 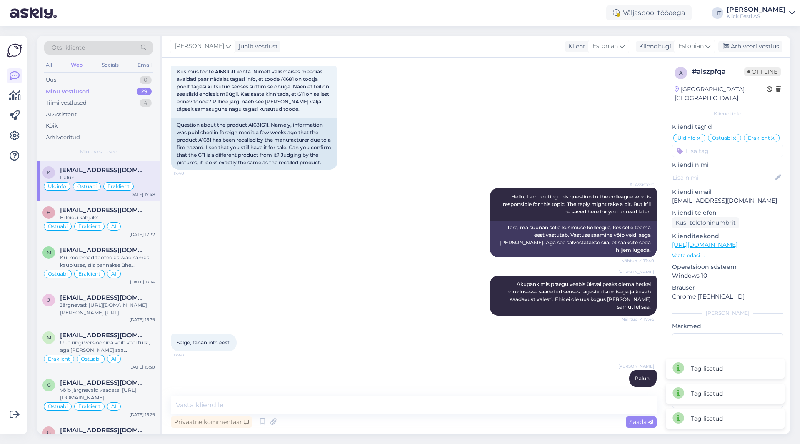 I want to click on p: Kliendi tag'id, so click(x=727, y=127).